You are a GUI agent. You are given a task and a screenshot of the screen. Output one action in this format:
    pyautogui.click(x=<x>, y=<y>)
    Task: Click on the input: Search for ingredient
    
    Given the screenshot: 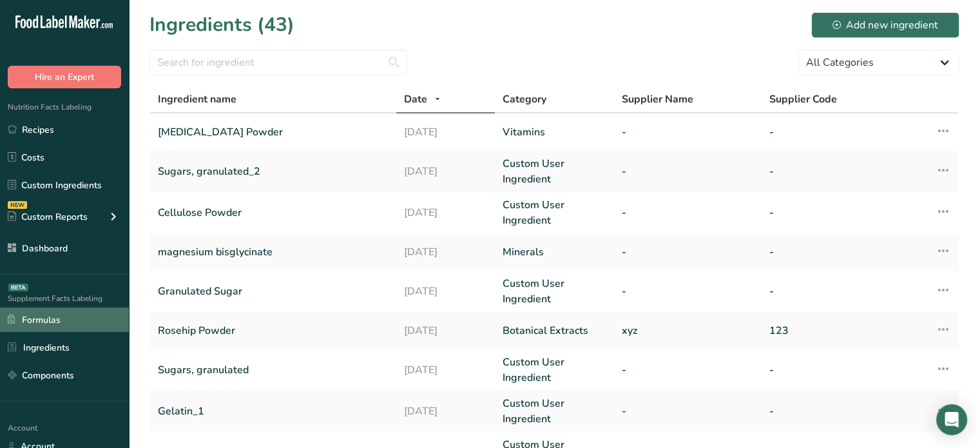 What is the action you would take?
    pyautogui.click(x=278, y=62)
    